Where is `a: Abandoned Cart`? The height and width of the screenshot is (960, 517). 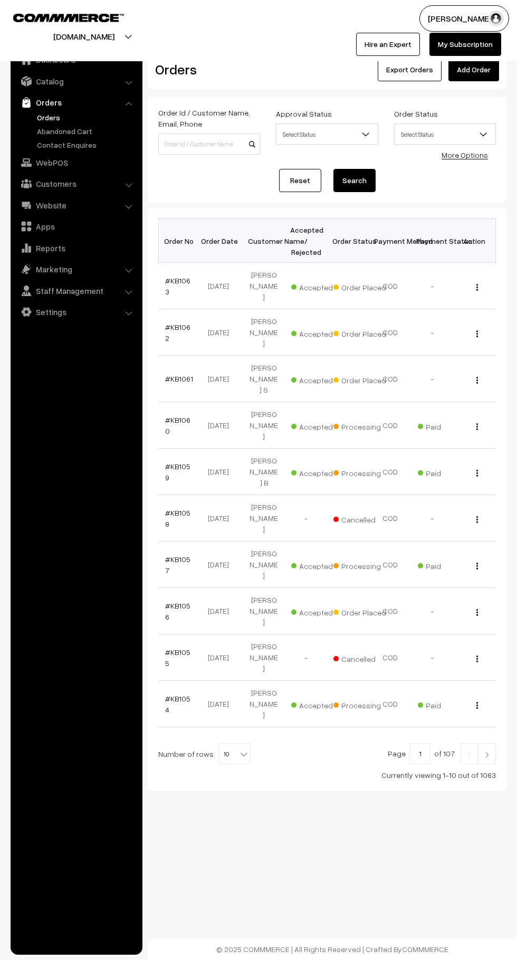 a: Abandoned Cart is located at coordinates (87, 131).